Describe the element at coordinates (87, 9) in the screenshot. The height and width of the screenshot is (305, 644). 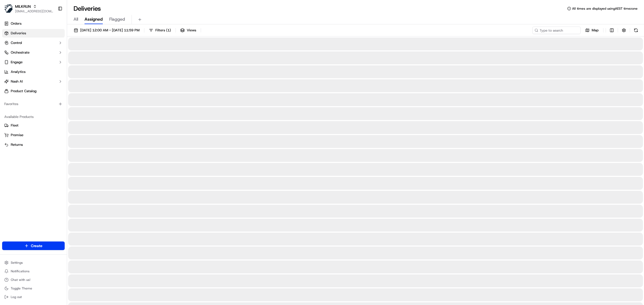
I see `h1: Deliveries` at that location.